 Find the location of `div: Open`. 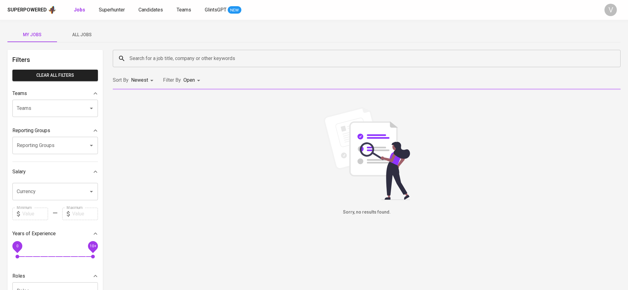

div: Open is located at coordinates (193, 80).